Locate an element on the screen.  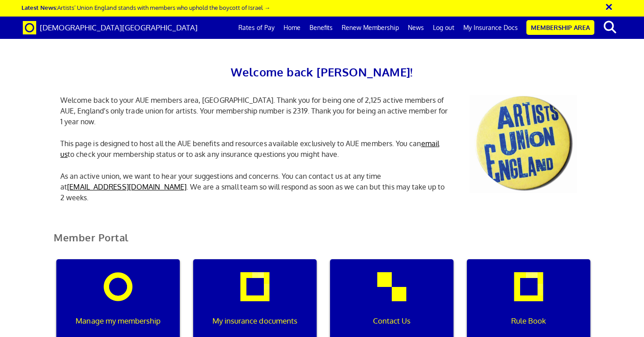
a: My Insurance Docs is located at coordinates (491, 28).